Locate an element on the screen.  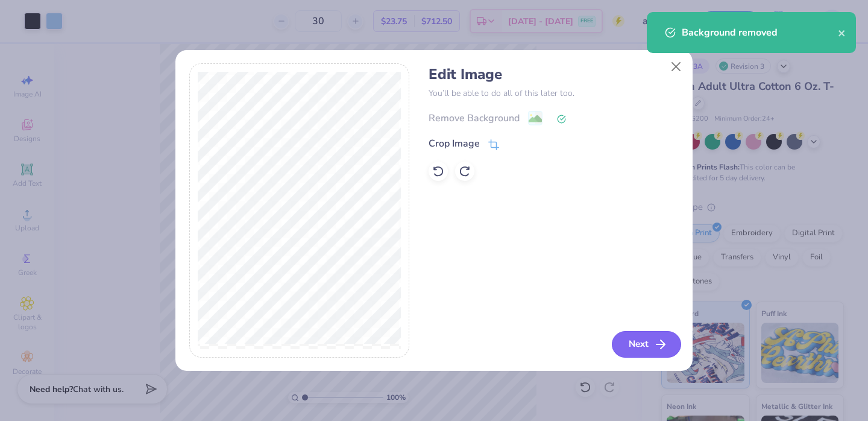
p: You’ll be able to do all of this later too. is located at coordinates (553, 93).